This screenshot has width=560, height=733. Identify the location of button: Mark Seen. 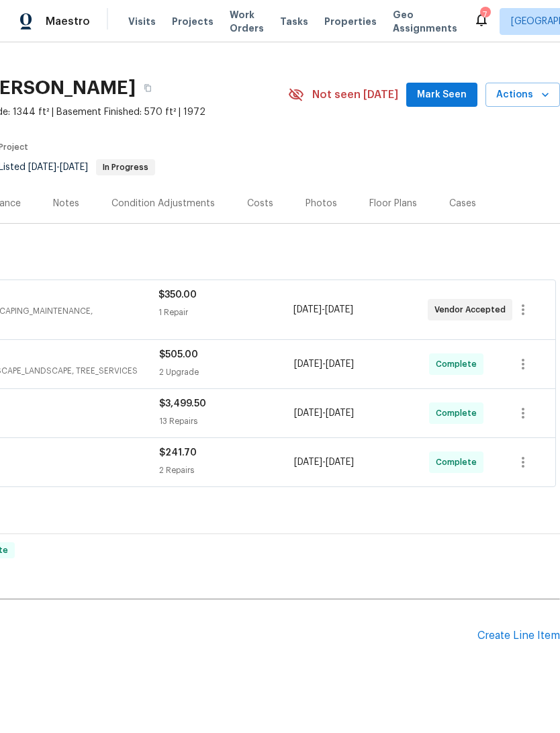
(442, 95).